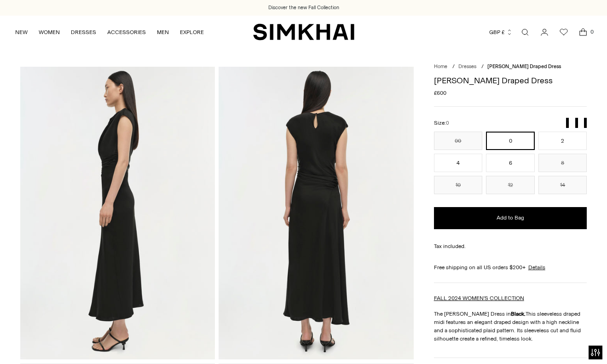 The width and height of the screenshot is (607, 364). Describe the element at coordinates (304, 8) in the screenshot. I see `a: Discover the new Fall Collection` at that location.